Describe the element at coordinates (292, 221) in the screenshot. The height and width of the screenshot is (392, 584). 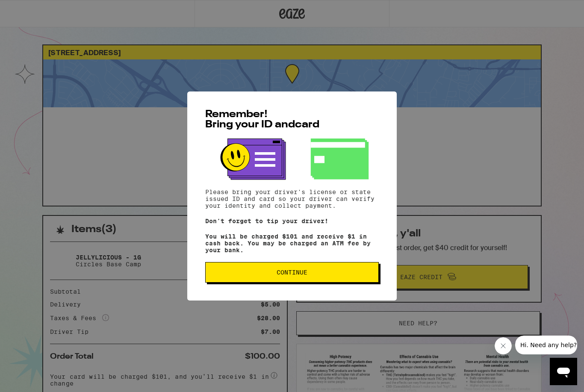
I see `p: Don't forget to tip your driver!` at that location.